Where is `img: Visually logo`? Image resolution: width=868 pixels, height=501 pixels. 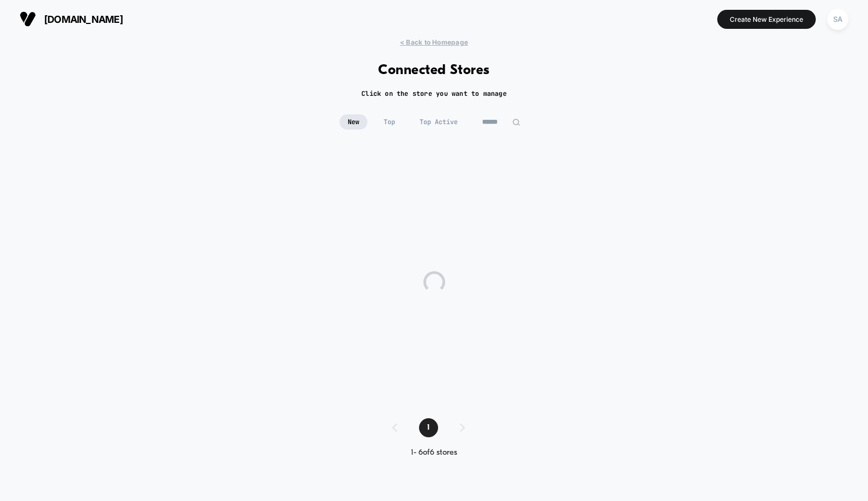 img: Visually logo is located at coordinates (28, 19).